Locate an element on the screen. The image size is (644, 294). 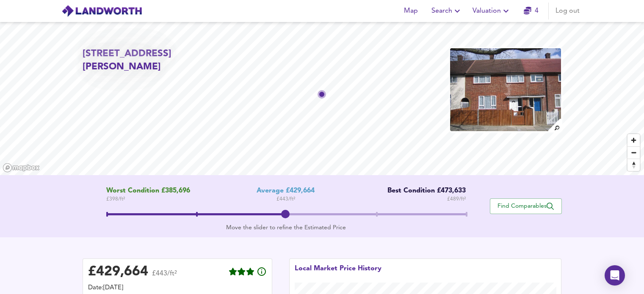
img: property is located at coordinates (505, 89).